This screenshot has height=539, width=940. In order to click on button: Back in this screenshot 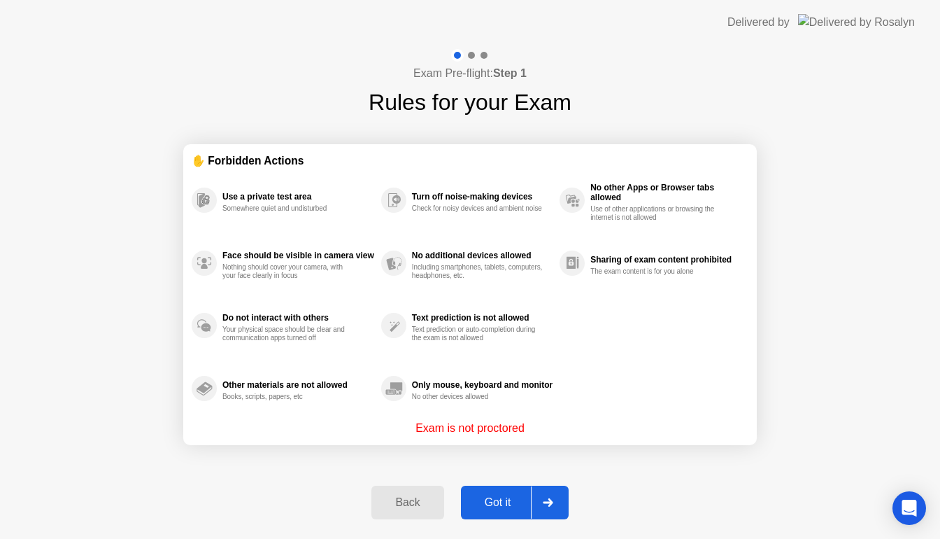, I will do `click(407, 502)`.